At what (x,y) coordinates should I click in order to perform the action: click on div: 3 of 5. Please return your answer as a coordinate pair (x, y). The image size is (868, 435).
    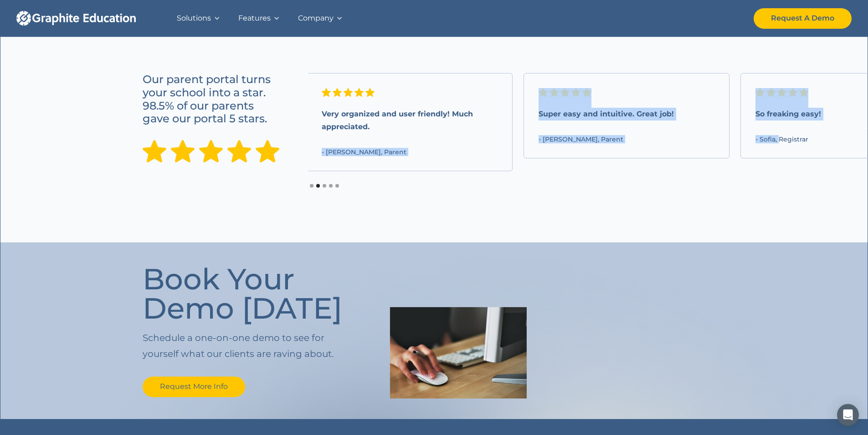
    Looking at the image, I should click on (632, 116).